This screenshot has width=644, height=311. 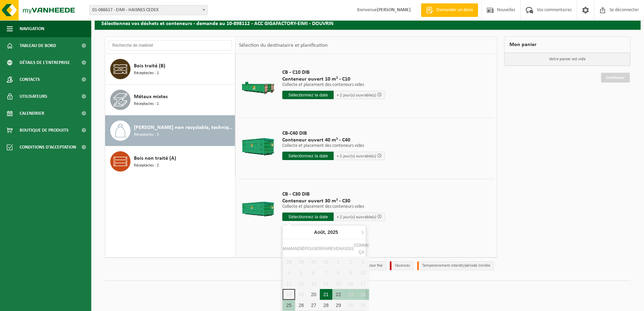 What do you see at coordinates (455, 10) in the screenshot?
I see `font: Demander un devis` at bounding box center [455, 10].